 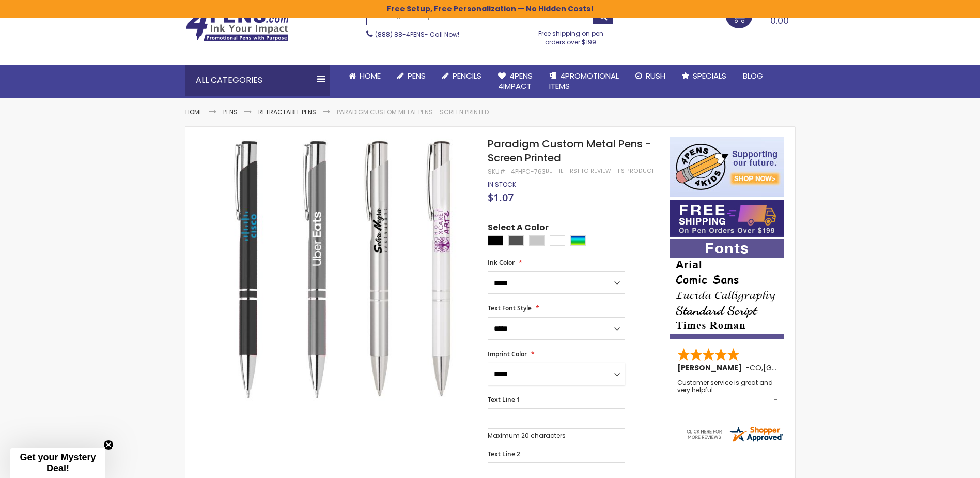 What do you see at coordinates (507, 354) in the screenshot?
I see `span: Imprint Color` at bounding box center [507, 354].